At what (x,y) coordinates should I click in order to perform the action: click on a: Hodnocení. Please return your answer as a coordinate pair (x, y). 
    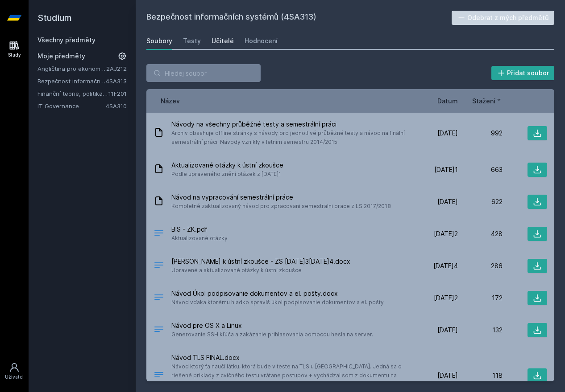
    Looking at the image, I should click on (261, 41).